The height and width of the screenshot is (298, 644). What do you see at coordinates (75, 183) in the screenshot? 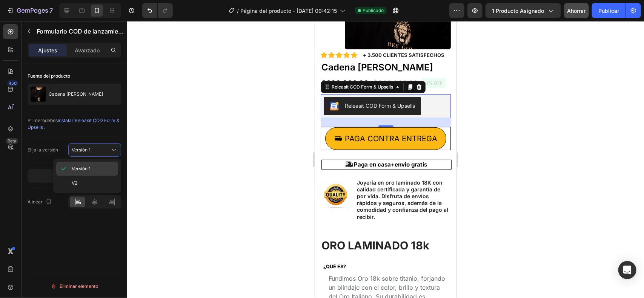
I see `font: V2` at bounding box center [75, 183].